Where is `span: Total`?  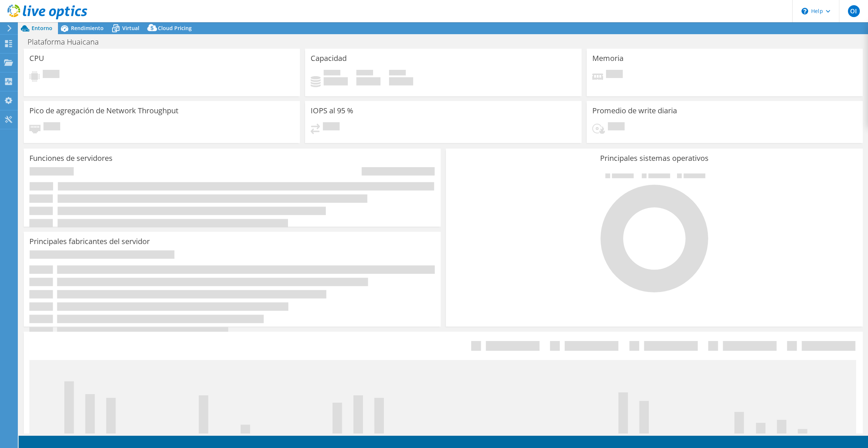
span: Total is located at coordinates (397, 73).